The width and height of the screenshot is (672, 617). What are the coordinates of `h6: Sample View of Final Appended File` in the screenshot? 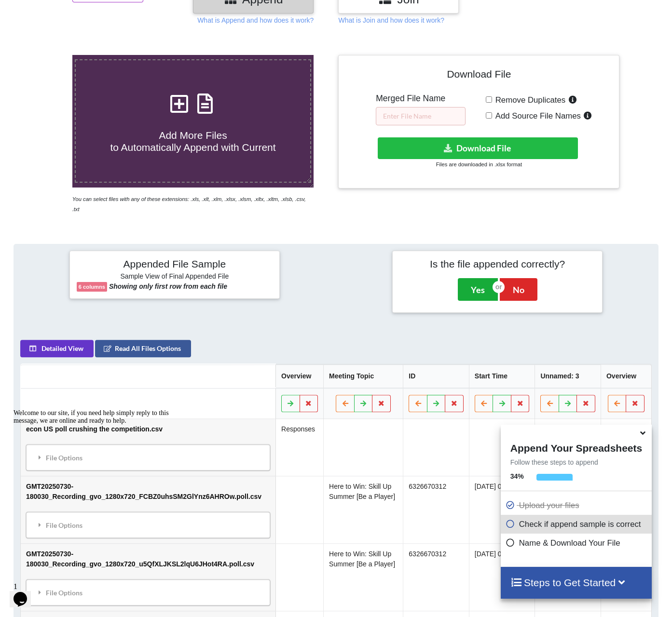 It's located at (174, 278).